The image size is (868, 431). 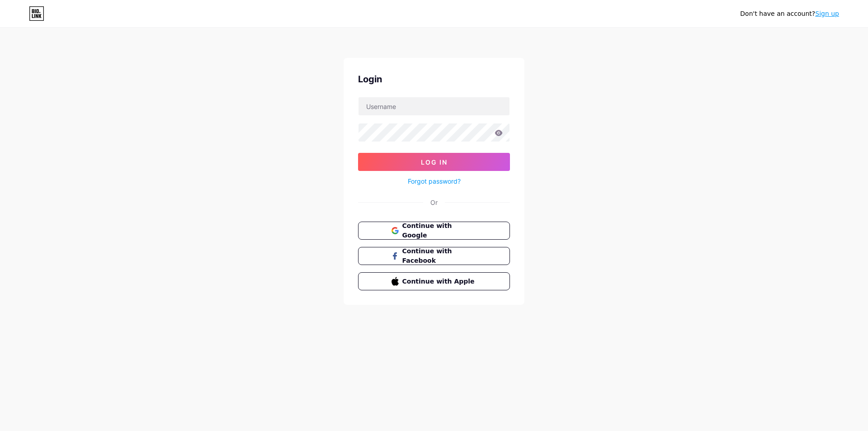 What do you see at coordinates (434, 231) in the screenshot?
I see `a: Continue with Google` at bounding box center [434, 231].